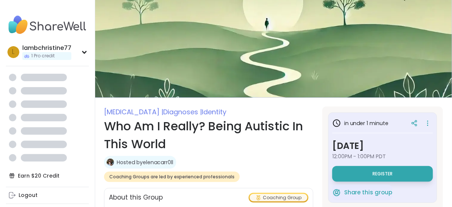 This screenshot has height=207, width=452. What do you see at coordinates (383, 156) in the screenshot?
I see `span: 12:00PM - 1:00PM PDT` at bounding box center [383, 156].